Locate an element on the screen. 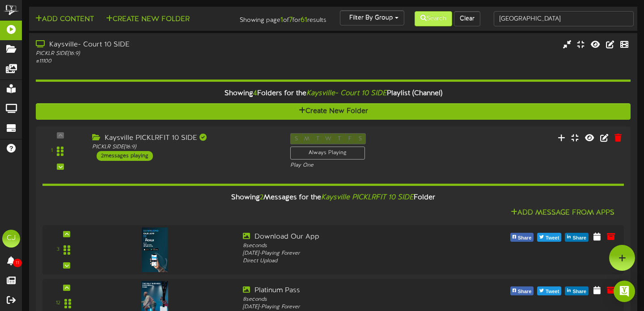  div: Kaysville- Court 10 SIDE is located at coordinates (156, 45).